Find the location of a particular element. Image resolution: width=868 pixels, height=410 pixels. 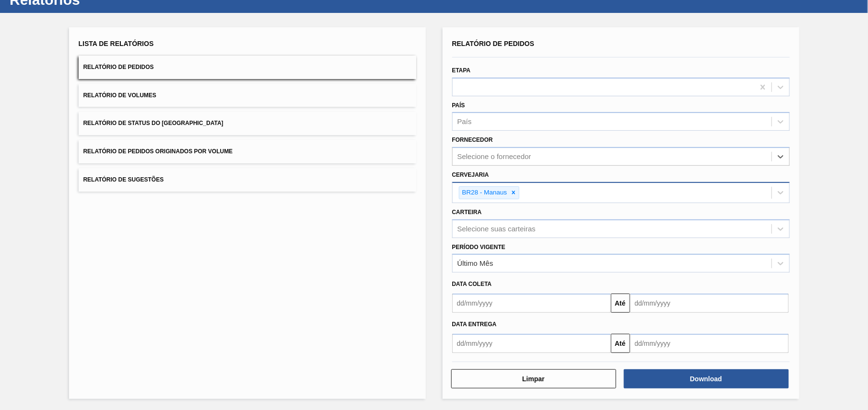

span: Data coleta is located at coordinates (472, 284).